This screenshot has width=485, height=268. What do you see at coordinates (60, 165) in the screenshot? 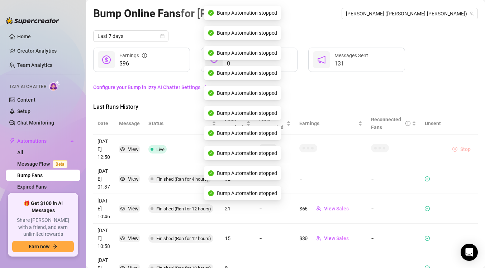
I see `span: Beta` at bounding box center [60, 165].